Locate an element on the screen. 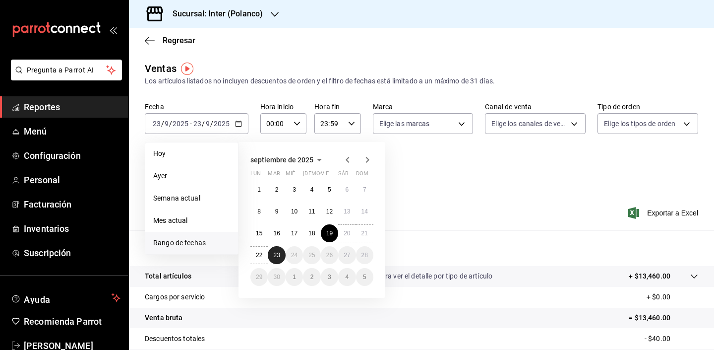  abbr: 20 de septiembre de 2025 is located at coordinates (347, 233).